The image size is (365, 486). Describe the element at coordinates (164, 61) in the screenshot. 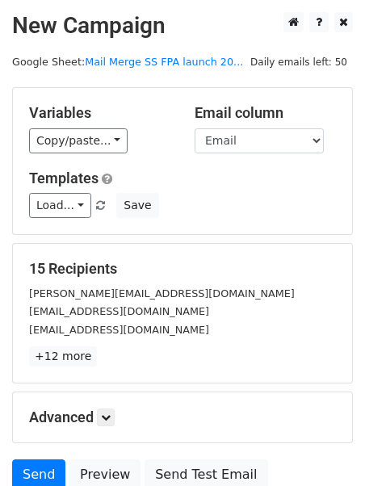

I see `a: Mail Merge SS FPA launch 20...` at that location.